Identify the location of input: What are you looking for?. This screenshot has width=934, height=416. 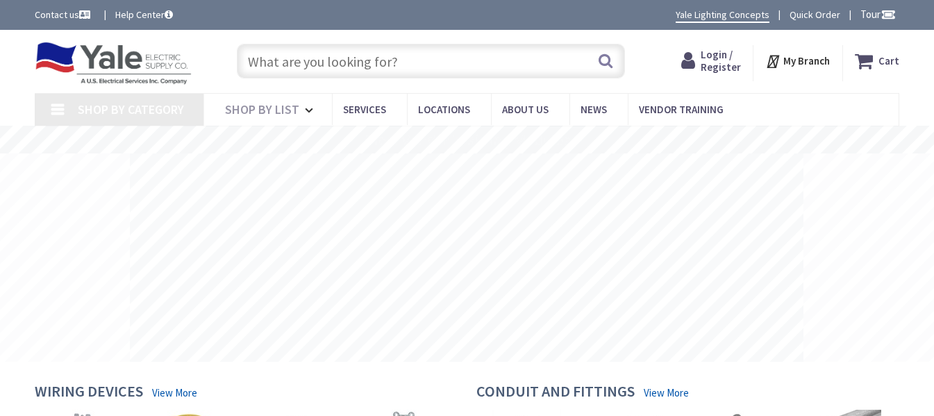
(430, 61).